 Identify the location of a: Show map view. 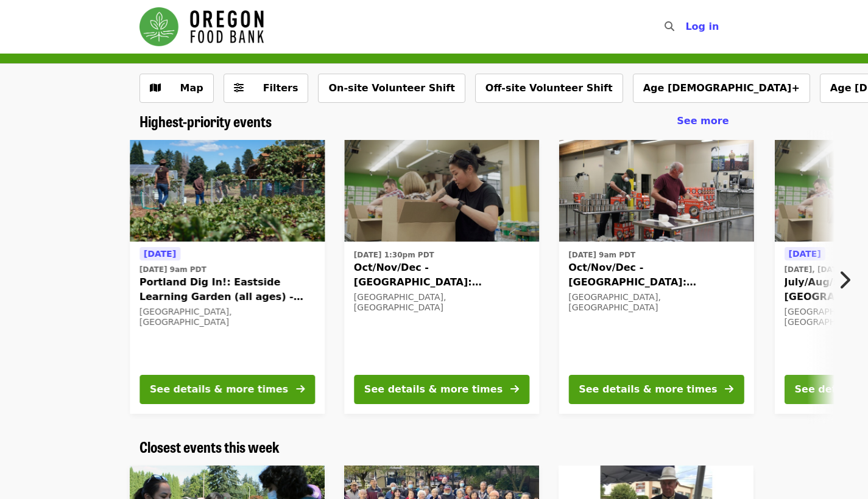
(176, 89).